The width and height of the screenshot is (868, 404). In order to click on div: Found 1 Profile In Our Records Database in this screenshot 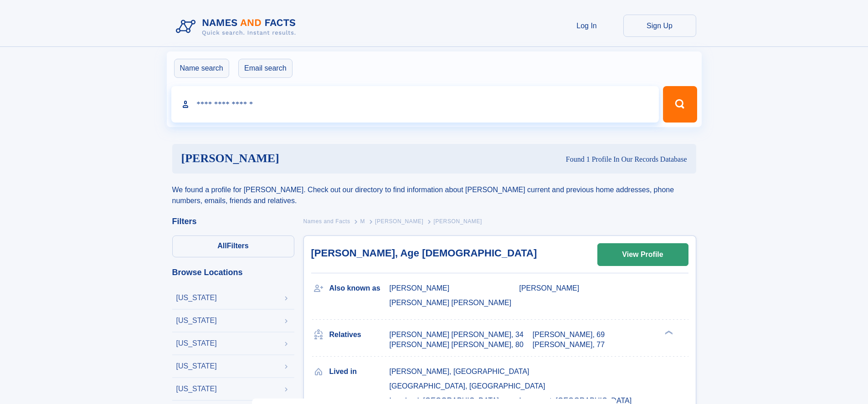, I will do `click(555, 159)`.